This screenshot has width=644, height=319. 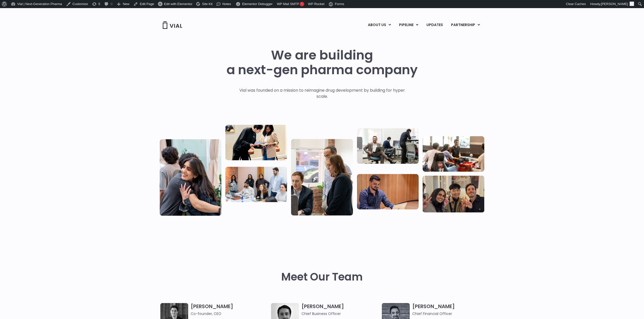 I want to click on span: Site Kit, so click(x=207, y=4).